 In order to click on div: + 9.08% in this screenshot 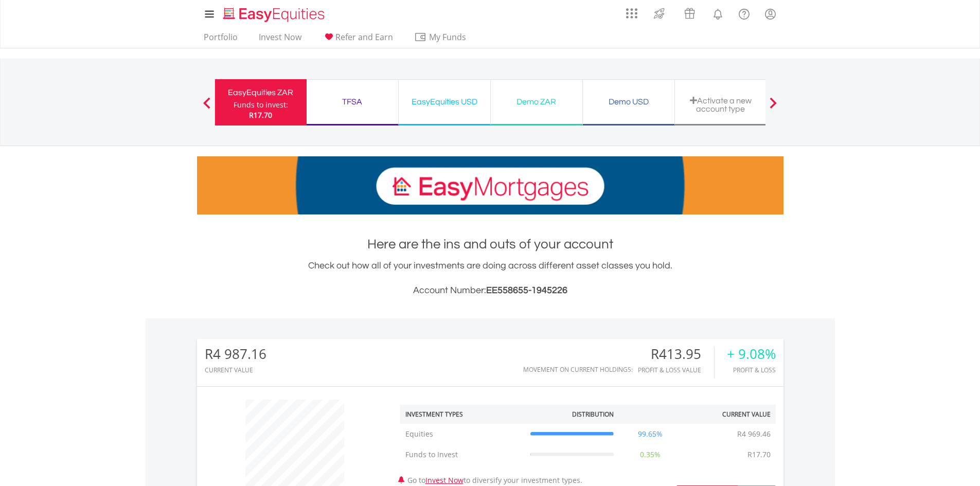, I will do `click(751, 354)`.